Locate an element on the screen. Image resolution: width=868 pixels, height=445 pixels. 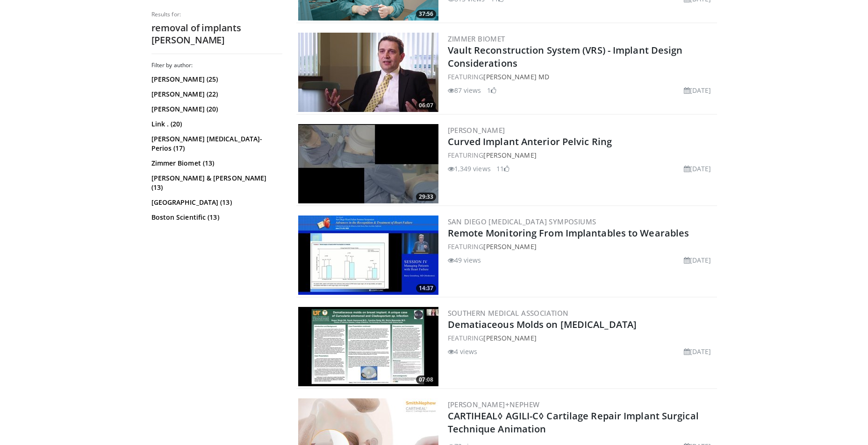
li: 1,349 views is located at coordinates (469, 168).